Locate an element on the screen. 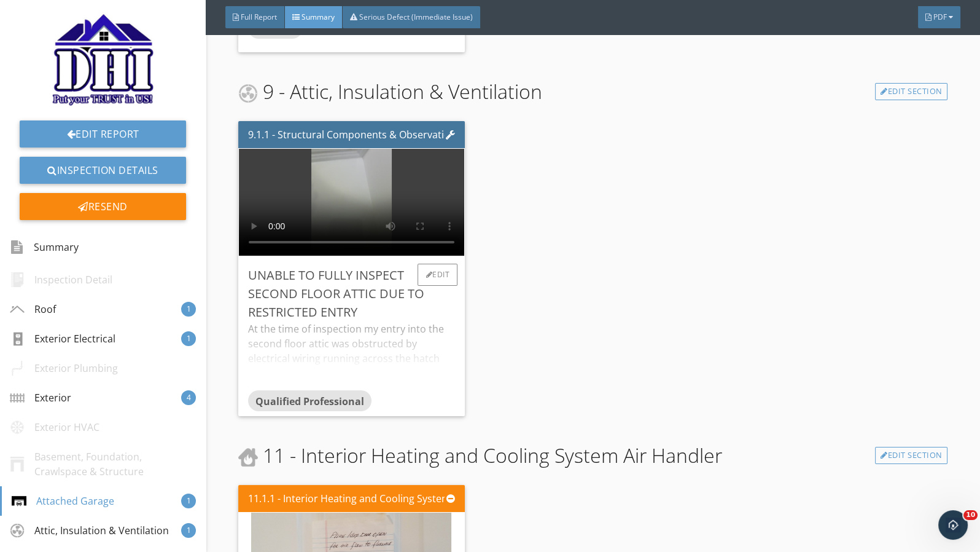  span: 10 is located at coordinates (970, 515).